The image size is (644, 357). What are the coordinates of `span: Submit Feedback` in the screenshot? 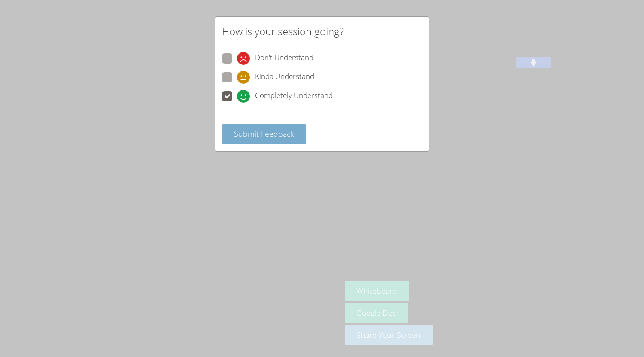 It's located at (264, 133).